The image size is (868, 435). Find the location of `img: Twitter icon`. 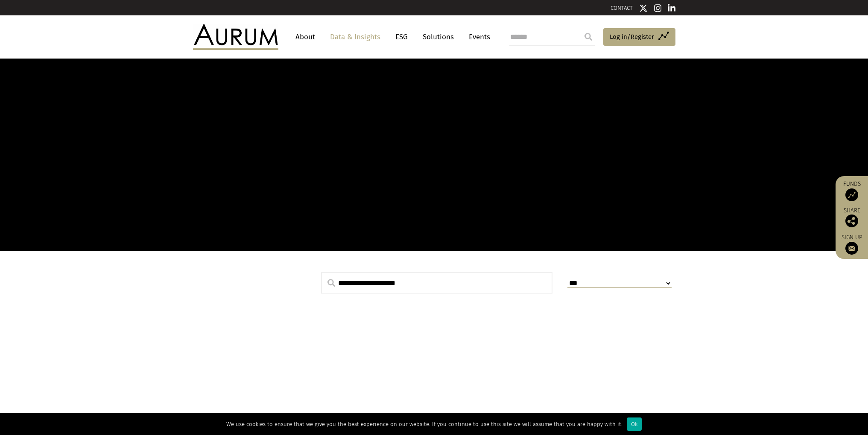

img: Twitter icon is located at coordinates (643, 8).